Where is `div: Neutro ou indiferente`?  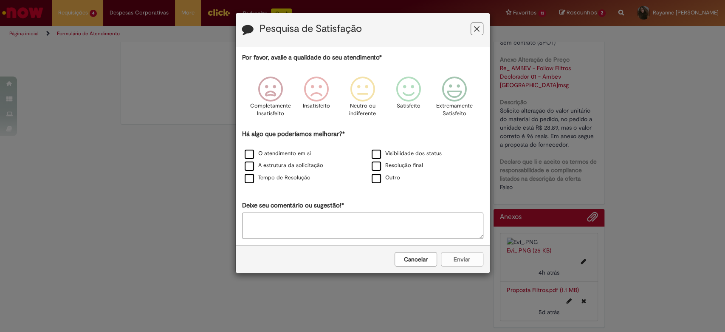 div: Neutro ou indiferente is located at coordinates (362, 99).